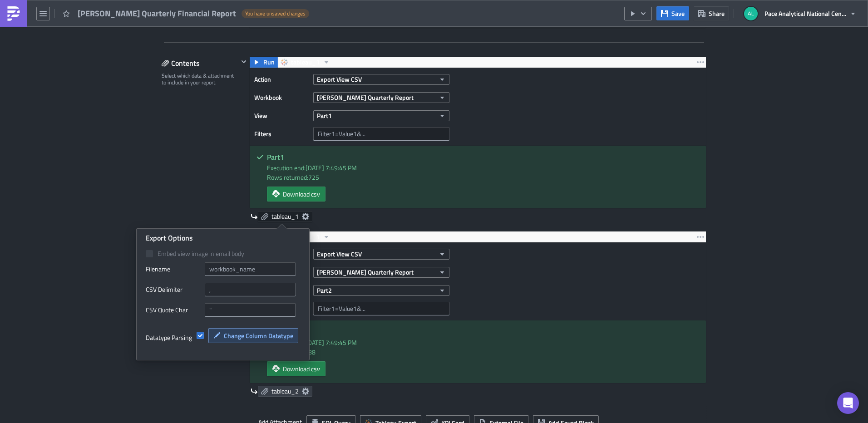 Image resolution: width=868 pixels, height=423 pixels. What do you see at coordinates (282, 79) in the screenshot?
I see `label: Action` at bounding box center [282, 79].